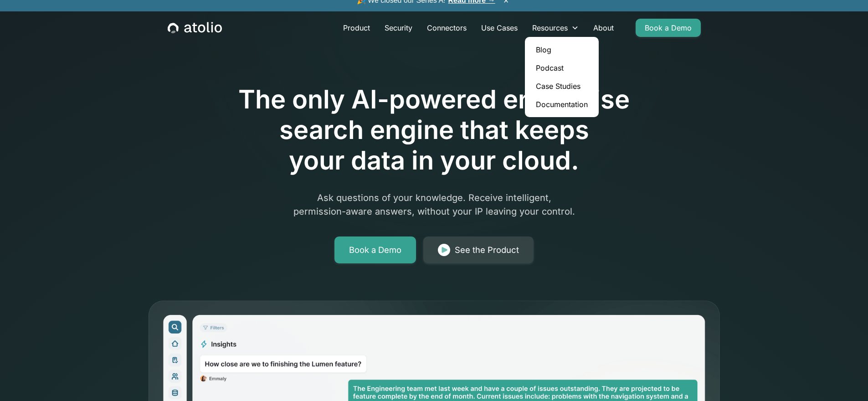 Image resolution: width=868 pixels, height=401 pixels. Describe the element at coordinates (499, 28) in the screenshot. I see `a: Use Cases` at that location.